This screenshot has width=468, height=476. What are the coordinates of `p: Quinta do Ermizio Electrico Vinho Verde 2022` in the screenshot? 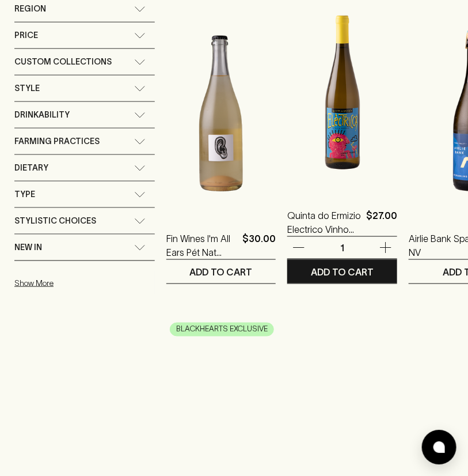 It's located at (324, 222).